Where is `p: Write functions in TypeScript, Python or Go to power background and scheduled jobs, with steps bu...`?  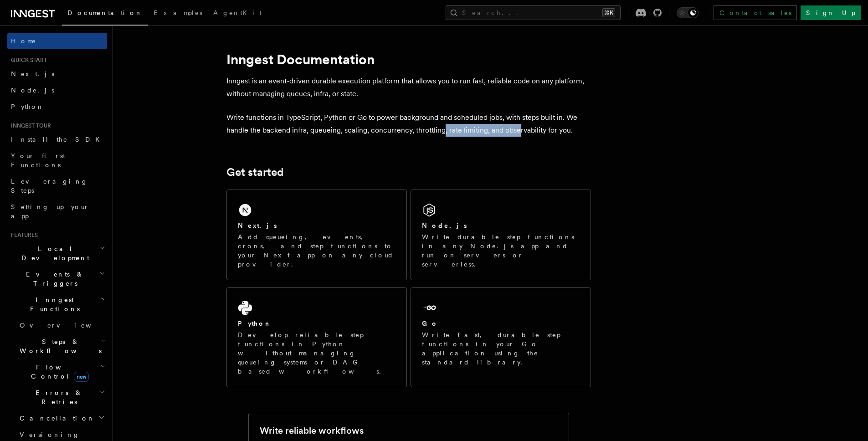 p: Write functions in TypeScript, Python or Go to power background and scheduled jobs, with steps bu... is located at coordinates (409, 124).